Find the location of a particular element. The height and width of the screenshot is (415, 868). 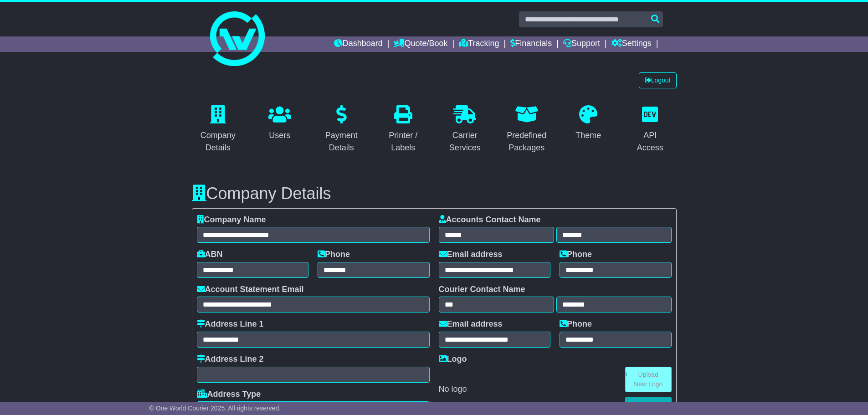

label: Address Line 2 is located at coordinates (230, 360).